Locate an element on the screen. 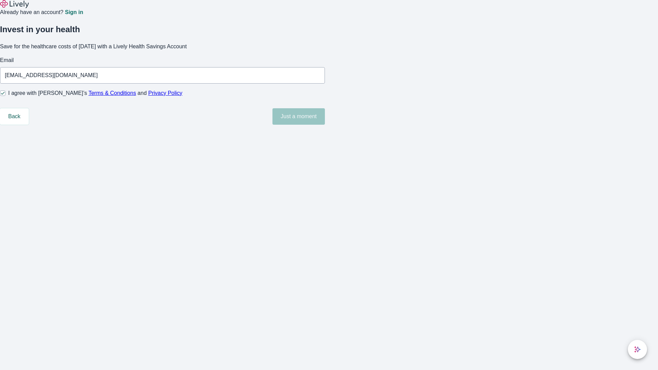 This screenshot has width=658, height=370. button: chat is located at coordinates (637, 349).